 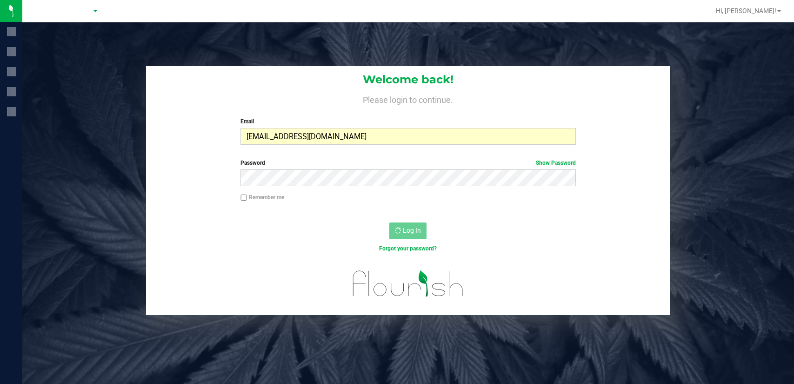 I want to click on span: Log In, so click(x=412, y=230).